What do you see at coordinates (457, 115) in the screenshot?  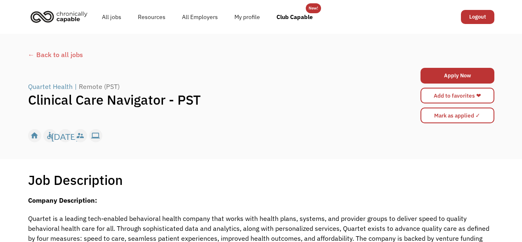 I see `input: Mark as applied ✓` at bounding box center [457, 115].